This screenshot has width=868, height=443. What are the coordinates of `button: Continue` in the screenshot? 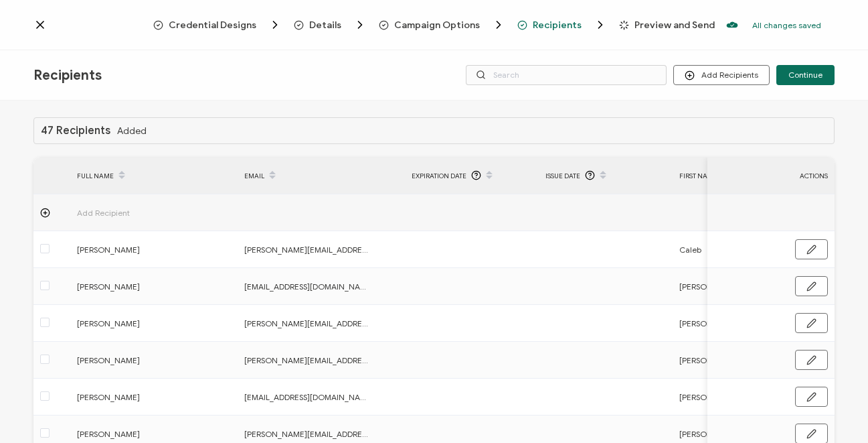 It's located at (805, 75).